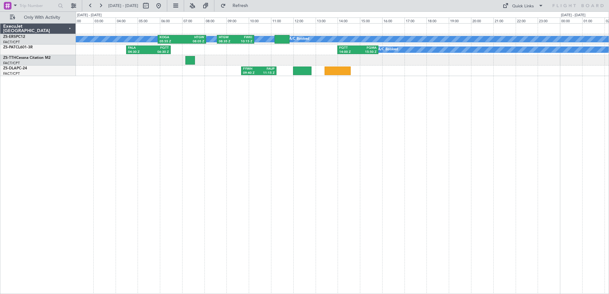  Describe the element at coordinates (527, 20) in the screenshot. I see `div: 22:00` at that location.